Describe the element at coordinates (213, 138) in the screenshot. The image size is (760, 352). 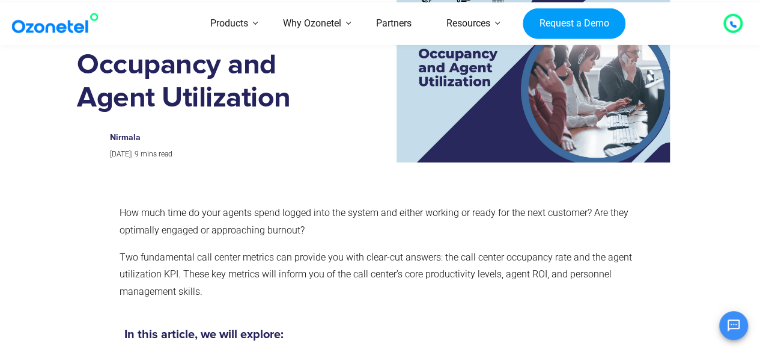
I see `h6: Nirmala` at that location.